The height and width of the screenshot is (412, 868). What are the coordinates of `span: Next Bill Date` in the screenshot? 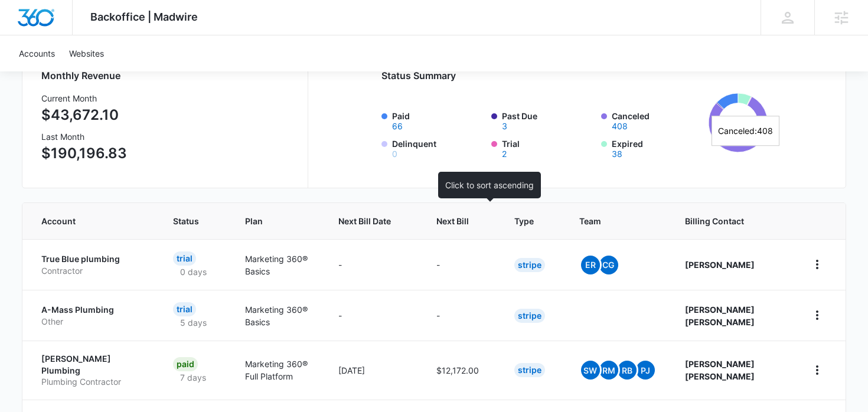 It's located at (364, 221).